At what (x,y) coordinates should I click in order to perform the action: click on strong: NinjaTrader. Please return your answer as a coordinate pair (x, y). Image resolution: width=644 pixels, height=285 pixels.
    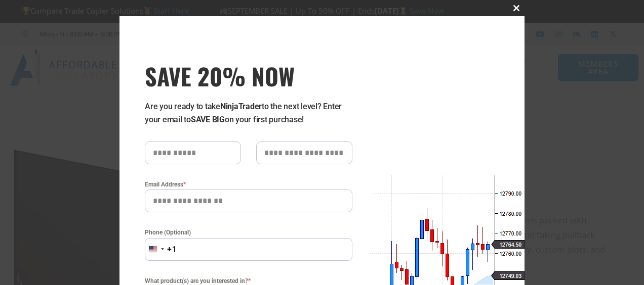
    Looking at the image, I should click on (241, 106).